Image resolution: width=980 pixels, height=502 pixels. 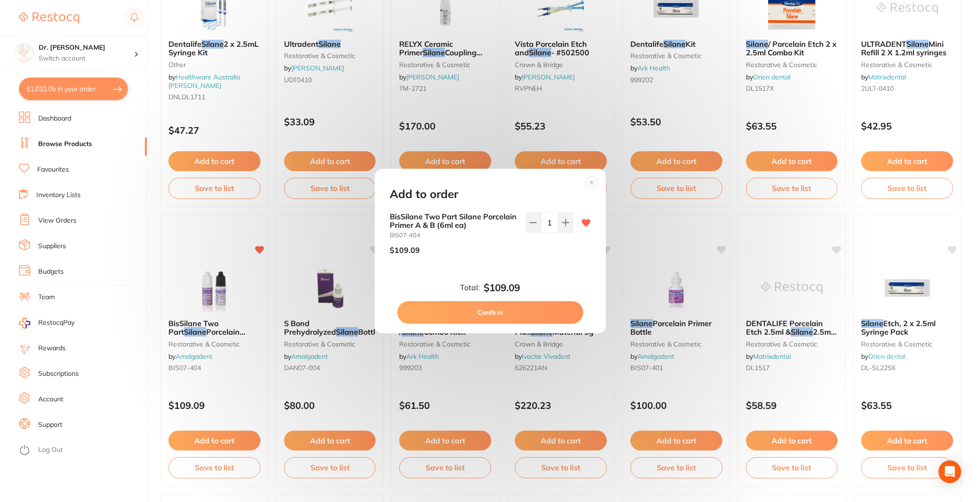 What do you see at coordinates (950, 471) in the screenshot?
I see `div: Open Intercom Messenger` at bounding box center [950, 471].